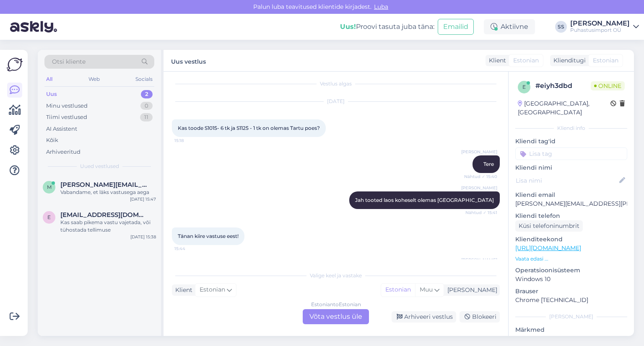 The height and width of the screenshot is (346, 644). Describe the element at coordinates (571, 154) in the screenshot. I see `input: Lisa tag` at that location.